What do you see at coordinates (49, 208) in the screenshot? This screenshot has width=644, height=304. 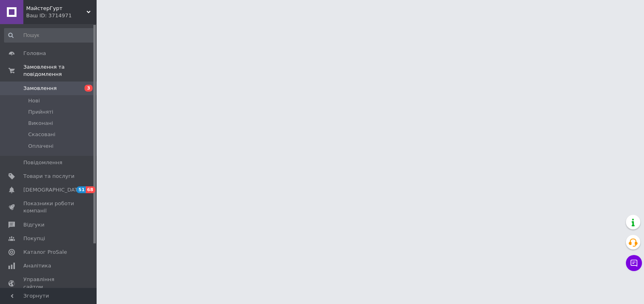 I see `span: Показники роботи компанії` at bounding box center [49, 208].